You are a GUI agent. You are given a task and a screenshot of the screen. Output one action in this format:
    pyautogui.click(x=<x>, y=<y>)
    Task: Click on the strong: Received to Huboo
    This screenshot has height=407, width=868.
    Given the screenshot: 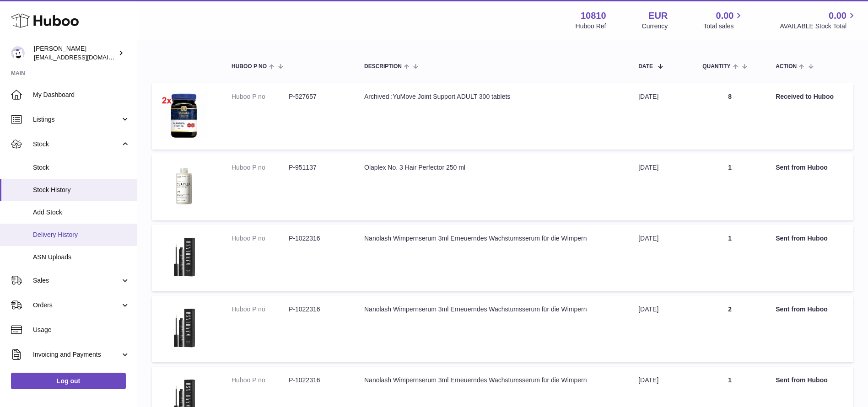 What is the action you would take?
    pyautogui.click(x=804, y=96)
    